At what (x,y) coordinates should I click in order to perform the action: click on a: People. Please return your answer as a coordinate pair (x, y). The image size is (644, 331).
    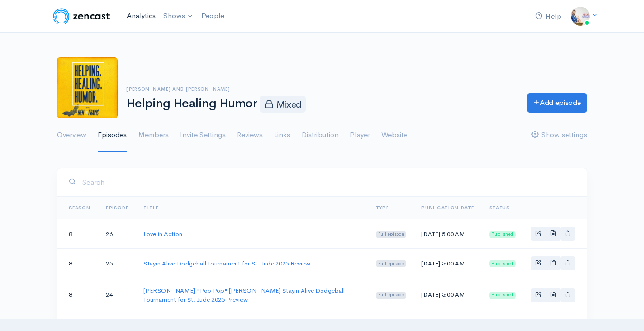
    Looking at the image, I should click on (212, 16).